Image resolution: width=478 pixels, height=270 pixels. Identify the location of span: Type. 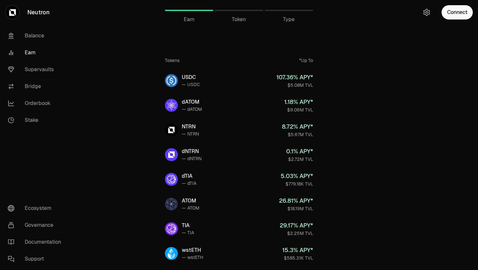
(289, 19).